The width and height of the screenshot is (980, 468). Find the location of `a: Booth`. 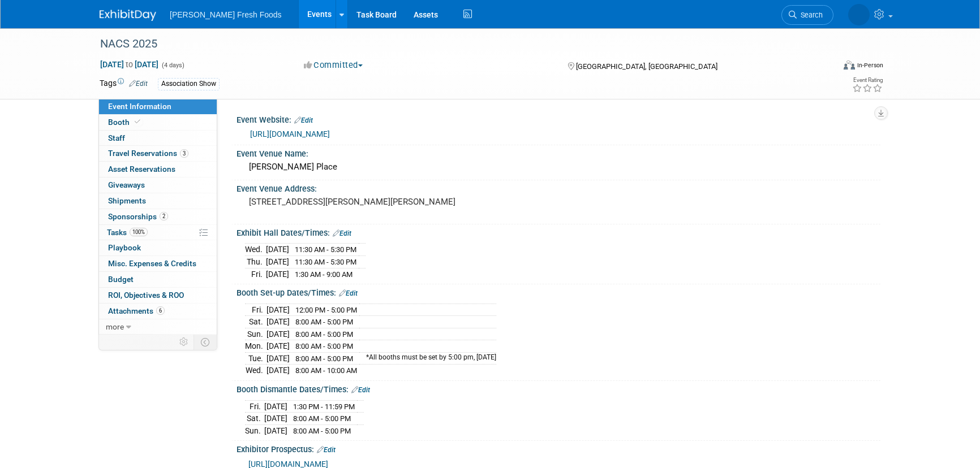

a: Booth is located at coordinates (158, 122).